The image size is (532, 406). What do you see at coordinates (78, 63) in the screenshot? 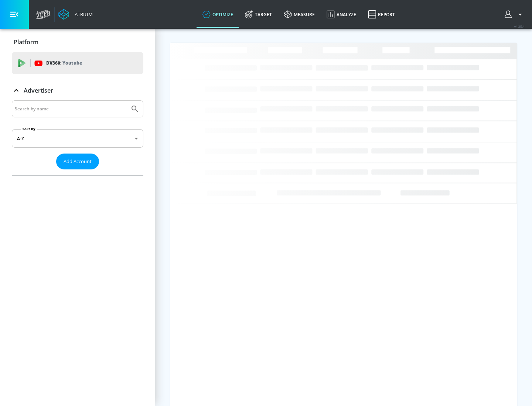
I see `div: DV360: Youtube` at bounding box center [78, 63].